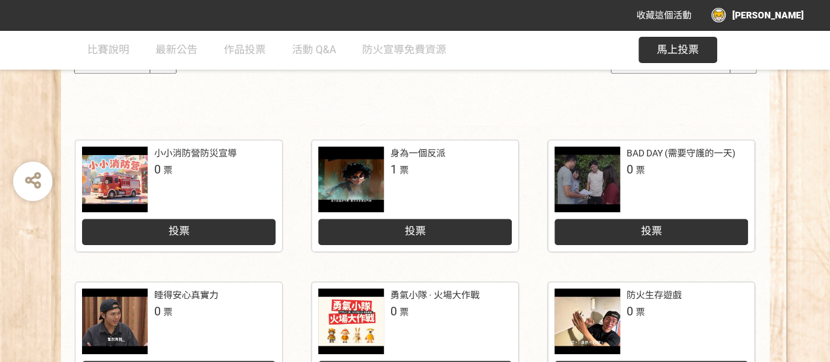 This screenshot has height=362, width=830. What do you see at coordinates (314, 50) in the screenshot?
I see `a: 活動 Q&A` at bounding box center [314, 50].